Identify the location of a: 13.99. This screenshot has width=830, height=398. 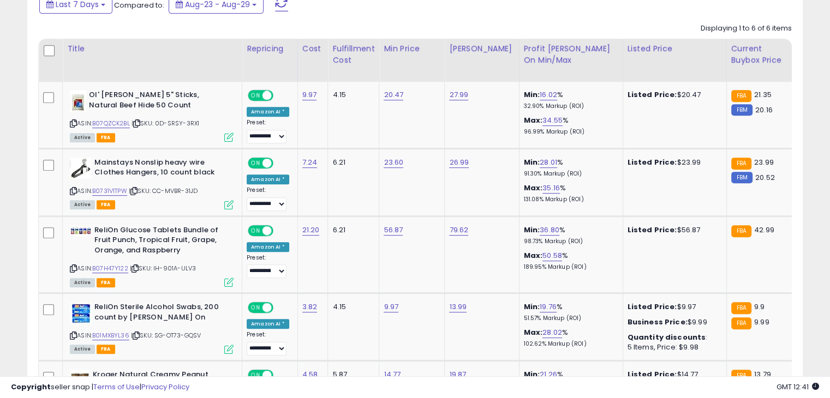
(458, 307).